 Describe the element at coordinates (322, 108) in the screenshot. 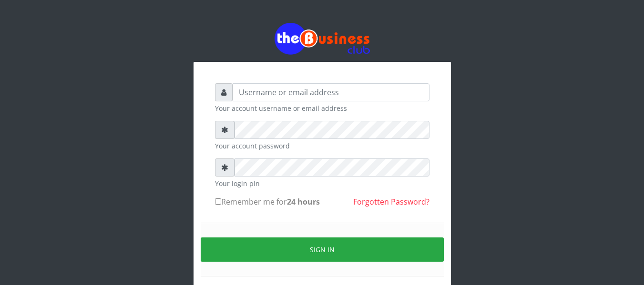

I see `small: Your account username or email address` at that location.